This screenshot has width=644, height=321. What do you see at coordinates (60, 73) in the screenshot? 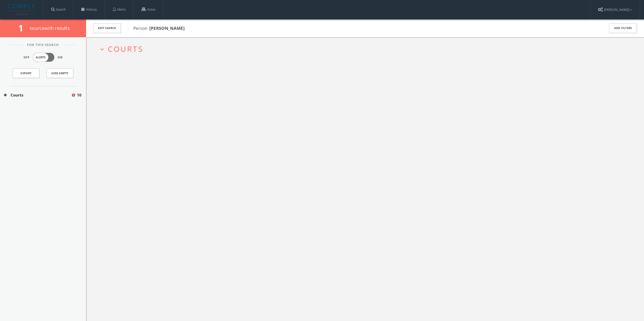
I see `button: Hide Empty` at bounding box center [60, 73].